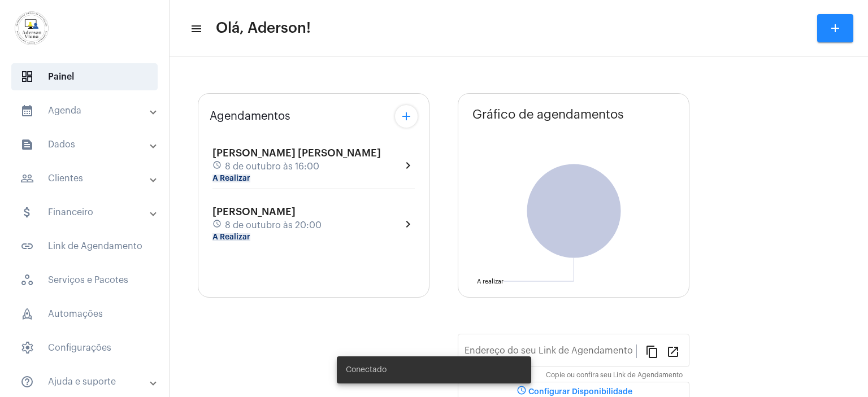 The image size is (868, 397). What do you see at coordinates (250, 116) in the screenshot?
I see `span: Agendamentos` at bounding box center [250, 116].